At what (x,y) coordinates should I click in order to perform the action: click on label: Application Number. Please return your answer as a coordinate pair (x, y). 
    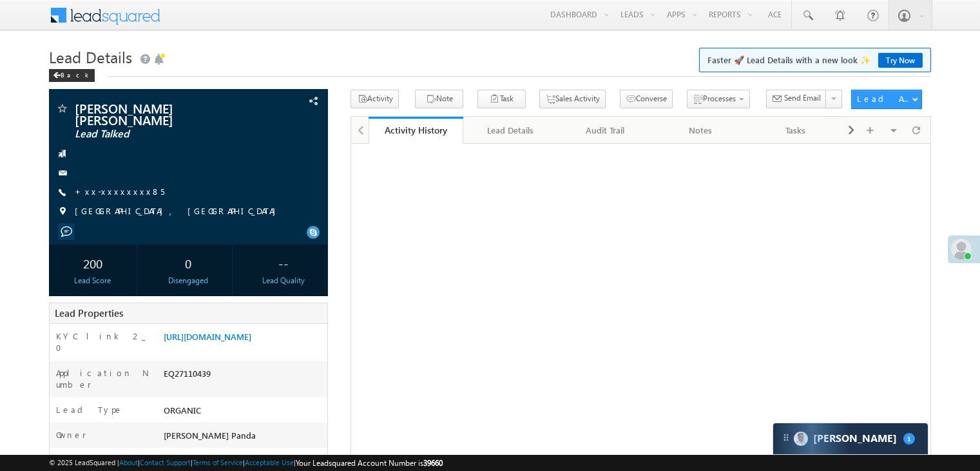
    Looking at the image, I should click on (103, 379).